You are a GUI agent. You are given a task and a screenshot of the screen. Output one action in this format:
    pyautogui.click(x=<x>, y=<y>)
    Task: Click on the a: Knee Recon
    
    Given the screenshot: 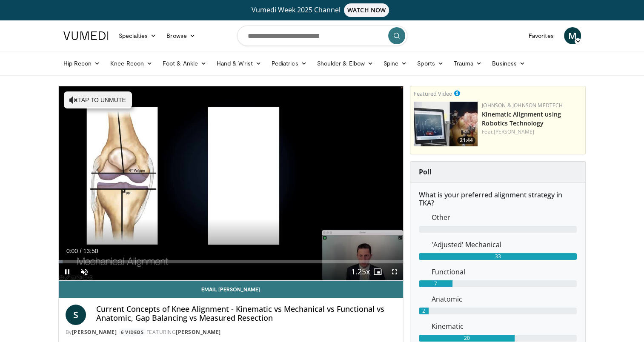 What is the action you would take?
    pyautogui.click(x=131, y=63)
    